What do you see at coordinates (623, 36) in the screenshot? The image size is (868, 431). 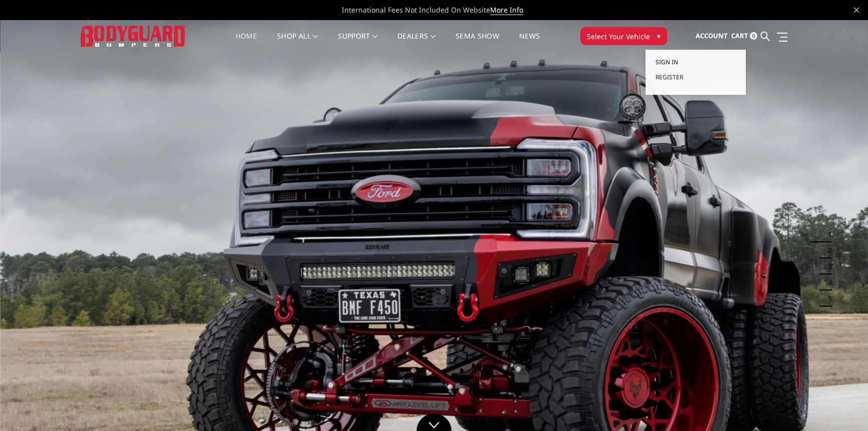 I see `button: Select Your Vehicle` at bounding box center [623, 36].